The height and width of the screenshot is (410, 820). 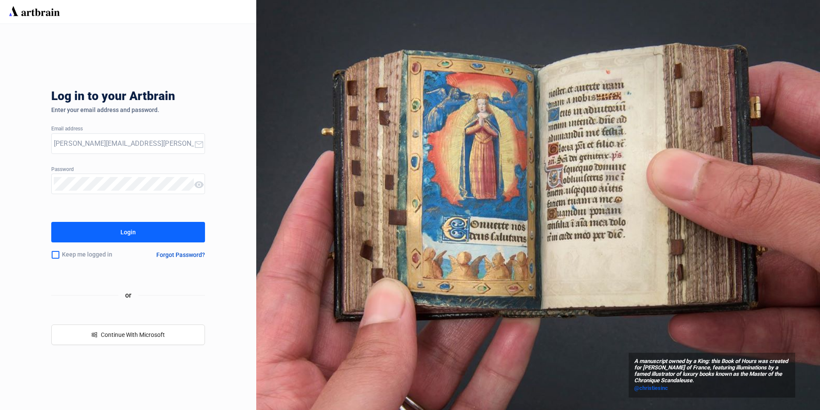 I want to click on div: Email address, so click(x=128, y=129).